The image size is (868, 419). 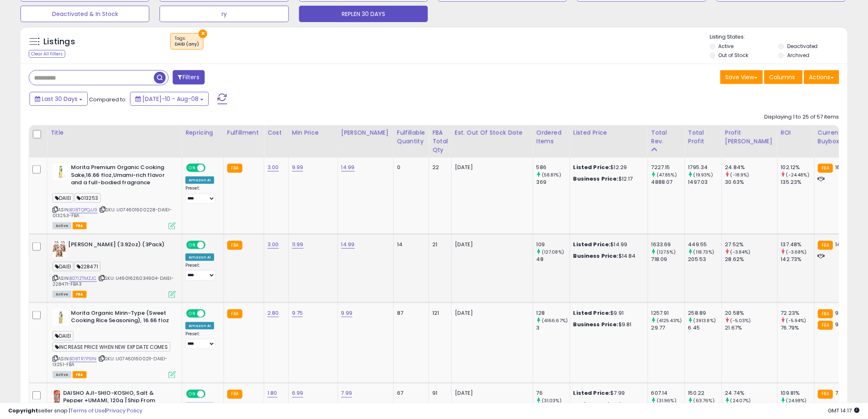 What do you see at coordinates (111, 347) in the screenshot?
I see `span: INCREASE PRICE WHEN NEW EXP DATE COMES` at bounding box center [111, 347].